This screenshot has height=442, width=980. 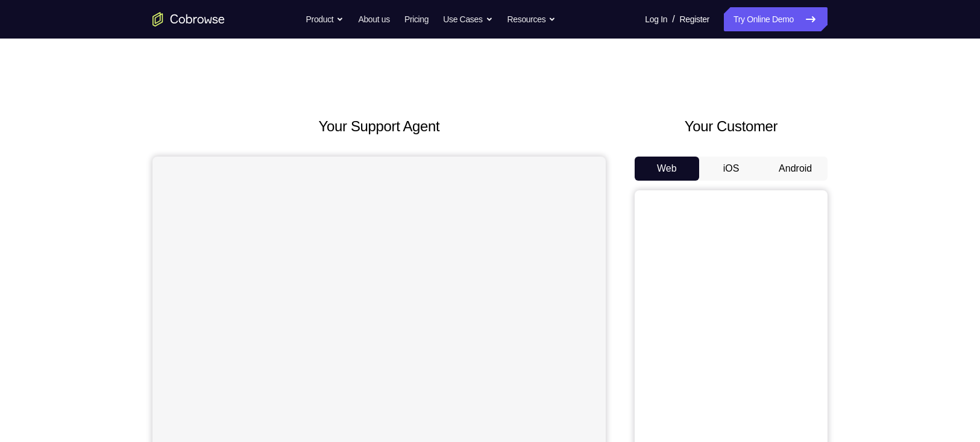 I want to click on a: Register, so click(x=694, y=19).